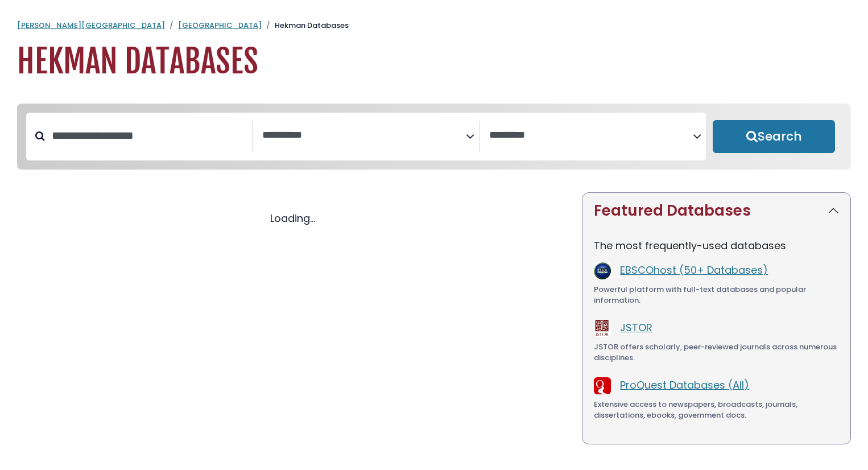 The width and height of the screenshot is (868, 470). Describe the element at coordinates (305, 26) in the screenshot. I see `li: Hekman Databases` at that location.